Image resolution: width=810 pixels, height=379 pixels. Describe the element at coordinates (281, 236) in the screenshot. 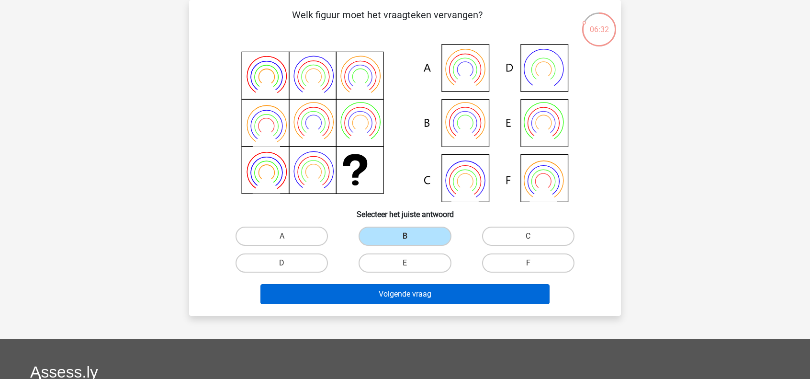

I see `label: A` at that location.